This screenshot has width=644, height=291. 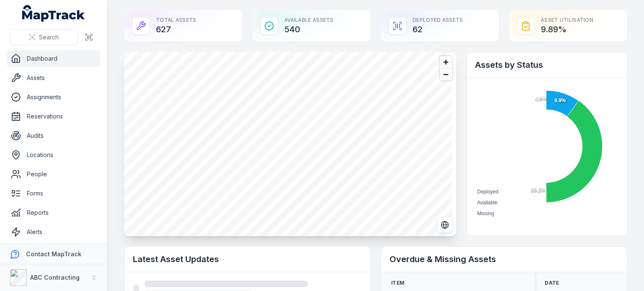 What do you see at coordinates (446, 74) in the screenshot?
I see `button: Zoom out` at bounding box center [446, 74].